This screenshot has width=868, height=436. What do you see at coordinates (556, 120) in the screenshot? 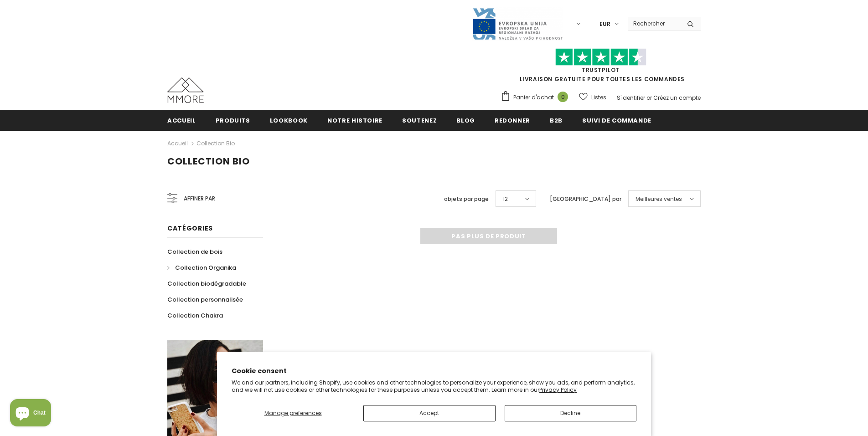
I see `span: B2B` at bounding box center [556, 120].